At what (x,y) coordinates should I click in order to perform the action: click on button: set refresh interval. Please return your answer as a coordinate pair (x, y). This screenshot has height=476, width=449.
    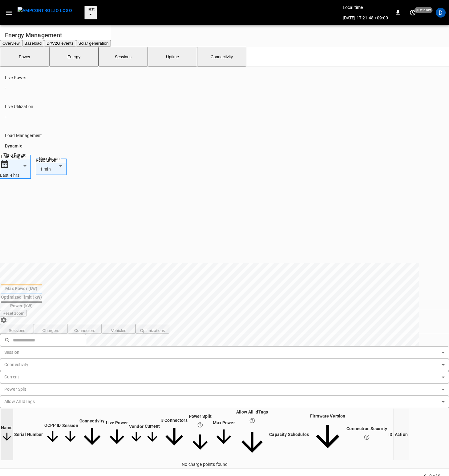
    Looking at the image, I should click on (412, 13).